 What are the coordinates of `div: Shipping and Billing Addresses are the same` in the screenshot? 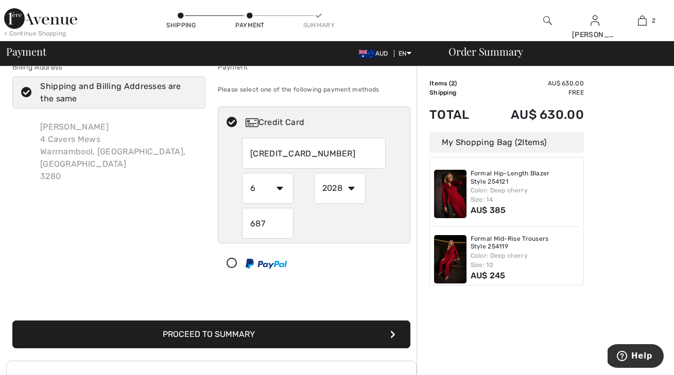 It's located at (115, 93).